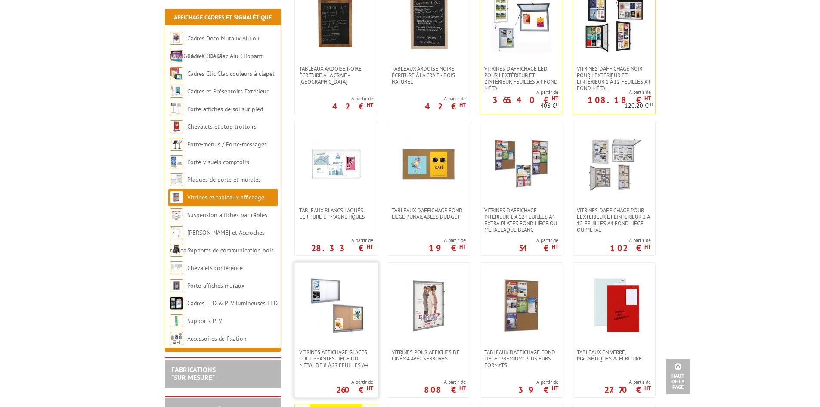  Describe the element at coordinates (226, 197) in the screenshot. I see `a: Vitrines et tableaux affichage` at that location.